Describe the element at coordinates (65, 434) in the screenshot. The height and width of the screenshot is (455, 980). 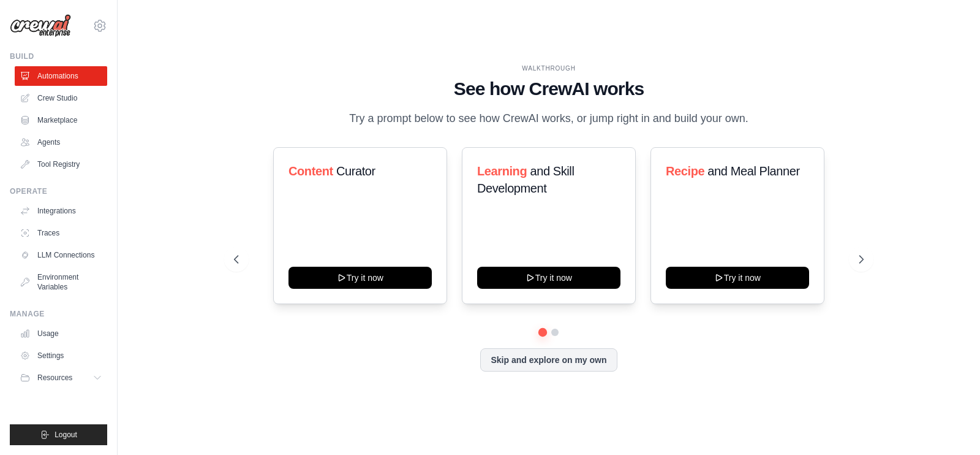
I see `span: Logout` at that location.